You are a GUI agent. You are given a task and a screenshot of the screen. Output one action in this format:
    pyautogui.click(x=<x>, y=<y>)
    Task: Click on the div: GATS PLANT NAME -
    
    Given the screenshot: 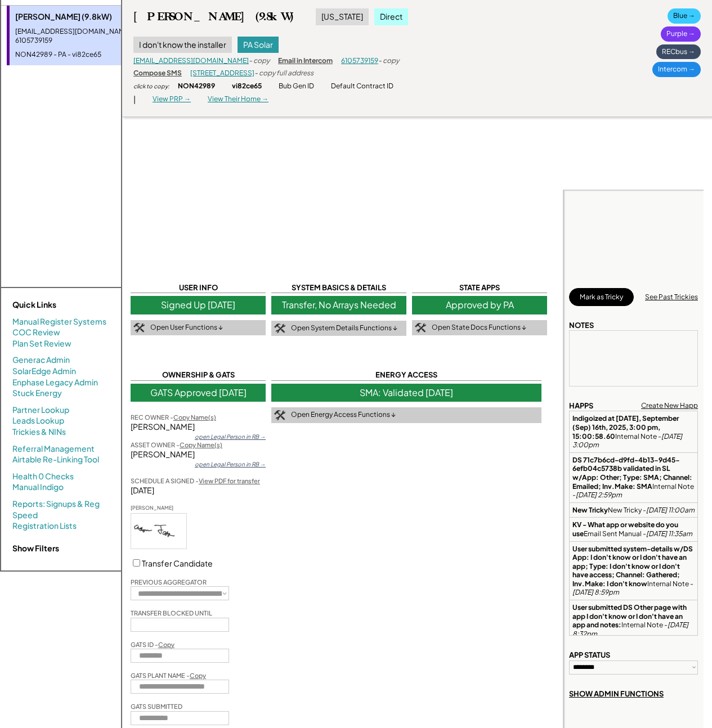 What is the action you would take?
    pyautogui.click(x=168, y=675)
    